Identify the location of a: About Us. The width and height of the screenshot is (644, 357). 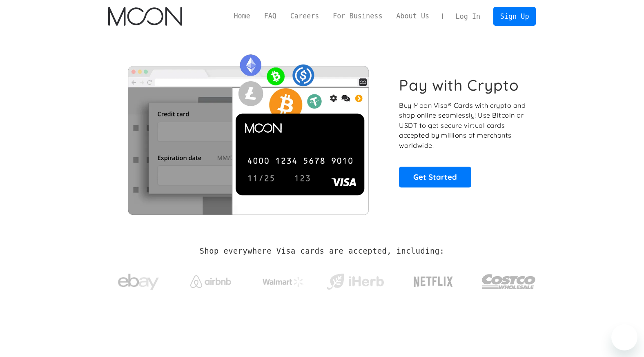
(412, 16).